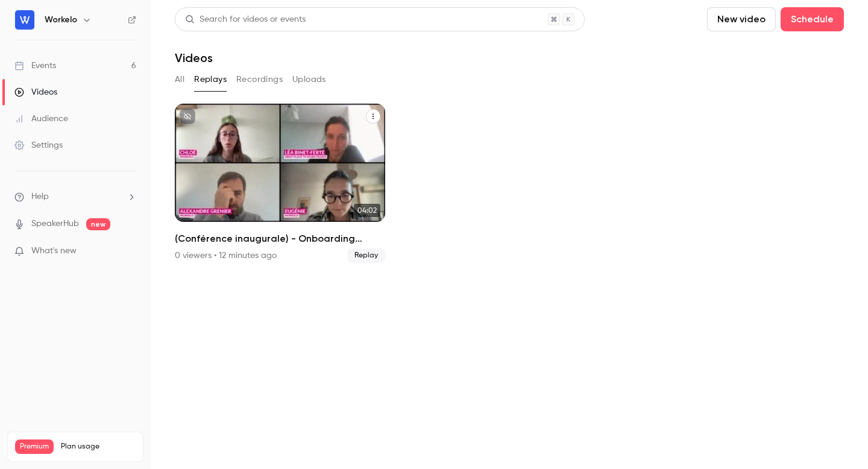 Image resolution: width=868 pixels, height=469 pixels. I want to click on button: New video, so click(741, 19).